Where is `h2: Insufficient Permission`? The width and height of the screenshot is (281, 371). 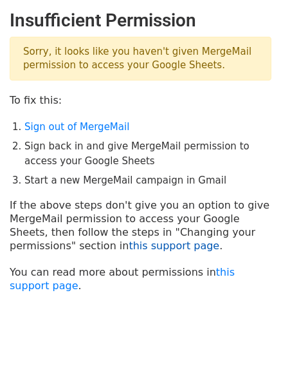
h2: Insufficient Permission is located at coordinates (140, 21).